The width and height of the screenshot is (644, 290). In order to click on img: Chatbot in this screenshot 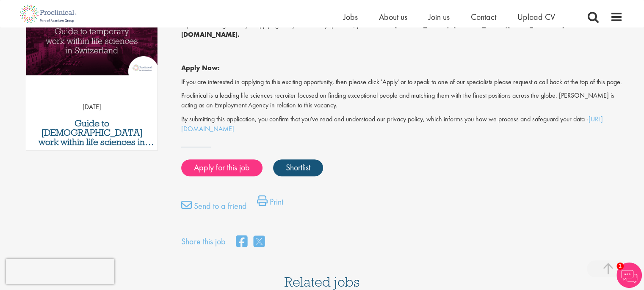, I will do `click(629, 276)`.